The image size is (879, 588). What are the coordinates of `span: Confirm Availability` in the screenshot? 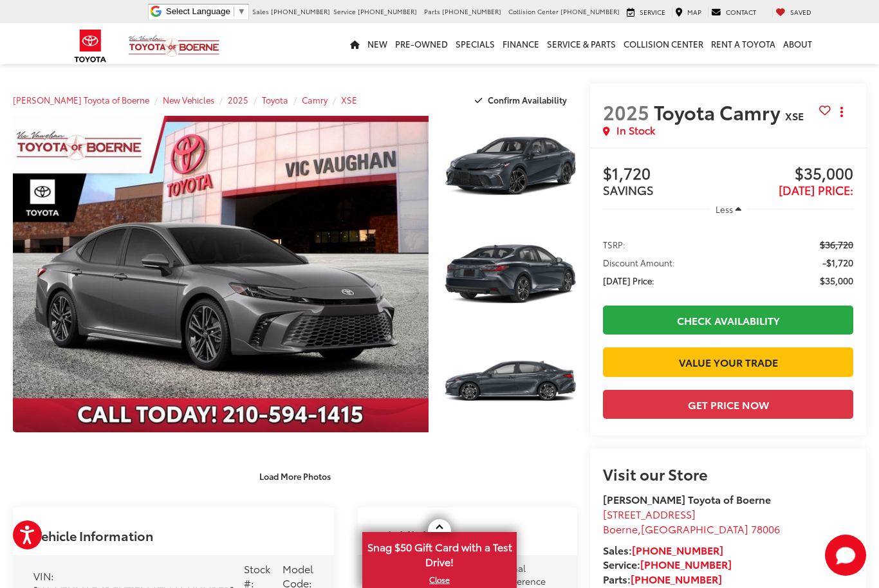 It's located at (527, 100).